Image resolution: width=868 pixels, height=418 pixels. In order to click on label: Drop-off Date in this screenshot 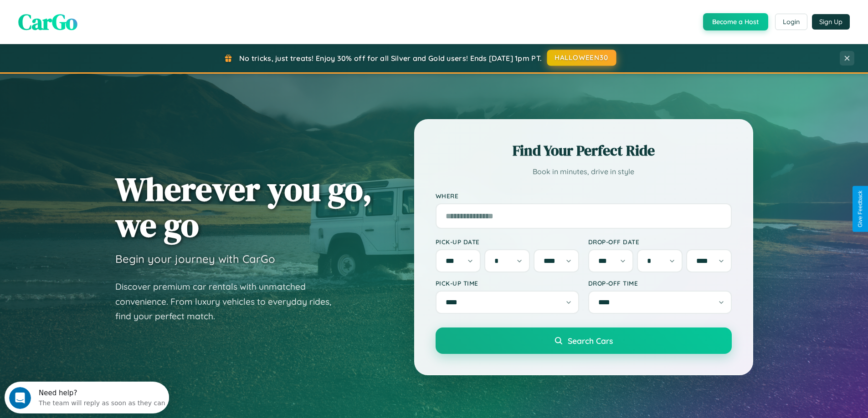, I will do `click(660, 242)`.